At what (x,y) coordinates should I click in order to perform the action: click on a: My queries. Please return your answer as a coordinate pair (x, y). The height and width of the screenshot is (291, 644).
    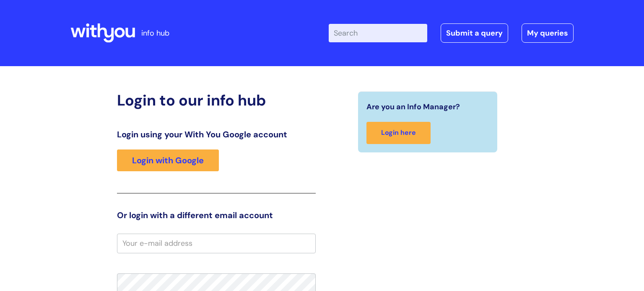
    Looking at the image, I should click on (548, 33).